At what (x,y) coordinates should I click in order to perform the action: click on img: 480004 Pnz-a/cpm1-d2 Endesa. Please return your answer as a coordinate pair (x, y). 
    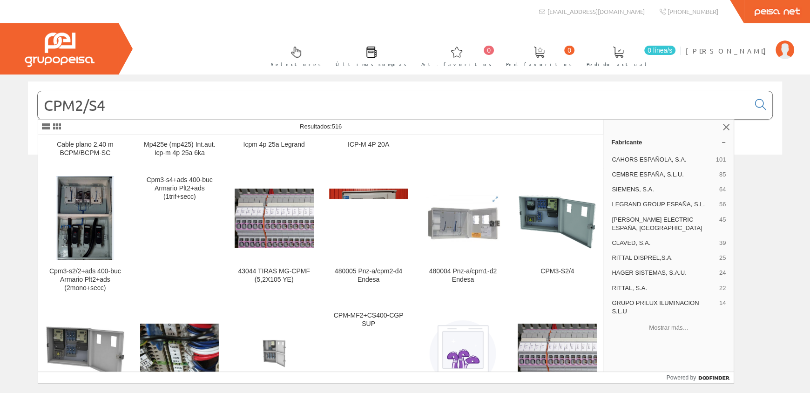
    Looking at the image, I should click on (463, 218).